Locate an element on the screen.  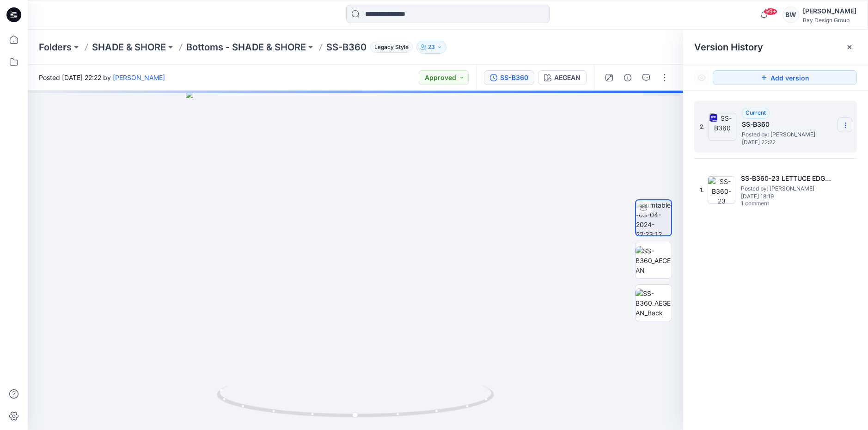
p: Folders is located at coordinates (55, 47).